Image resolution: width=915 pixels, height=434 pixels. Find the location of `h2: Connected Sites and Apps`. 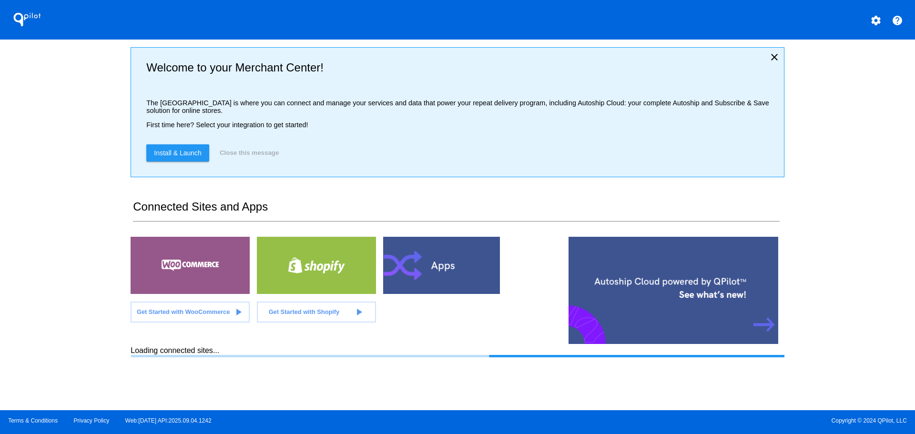

h2: Connected Sites and Apps is located at coordinates (456, 211).